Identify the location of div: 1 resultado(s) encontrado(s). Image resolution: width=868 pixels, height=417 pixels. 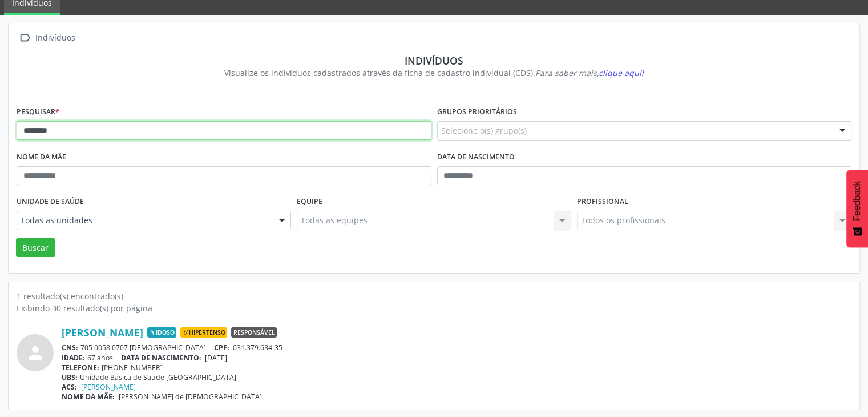
(434, 296).